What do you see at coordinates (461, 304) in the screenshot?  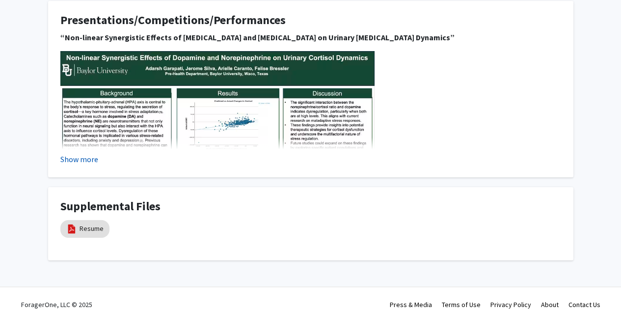 I see `a: Terms of Use` at bounding box center [461, 304].